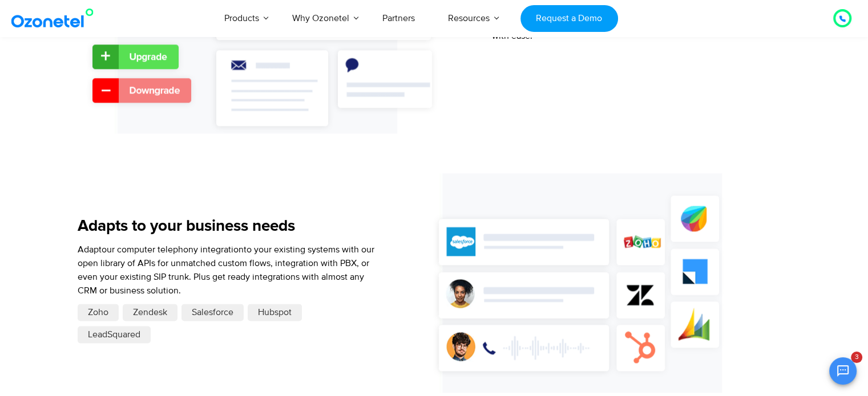  I want to click on a: Request a Demo, so click(570, 18).